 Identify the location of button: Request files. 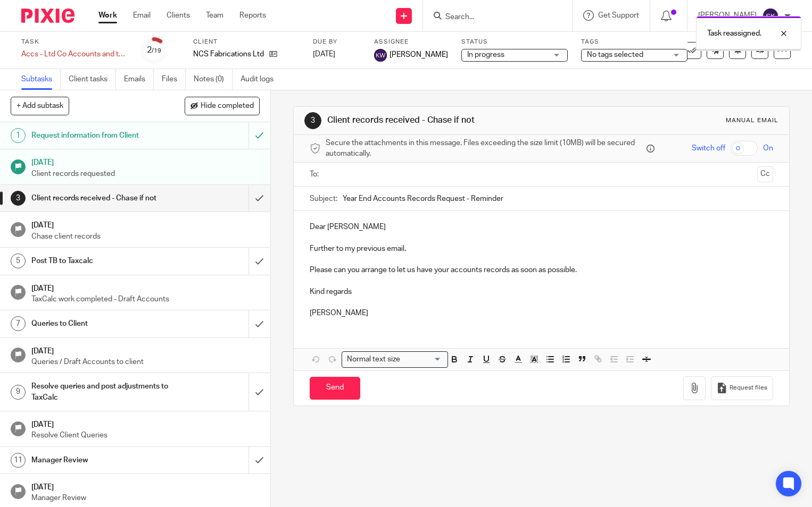
(742, 388).